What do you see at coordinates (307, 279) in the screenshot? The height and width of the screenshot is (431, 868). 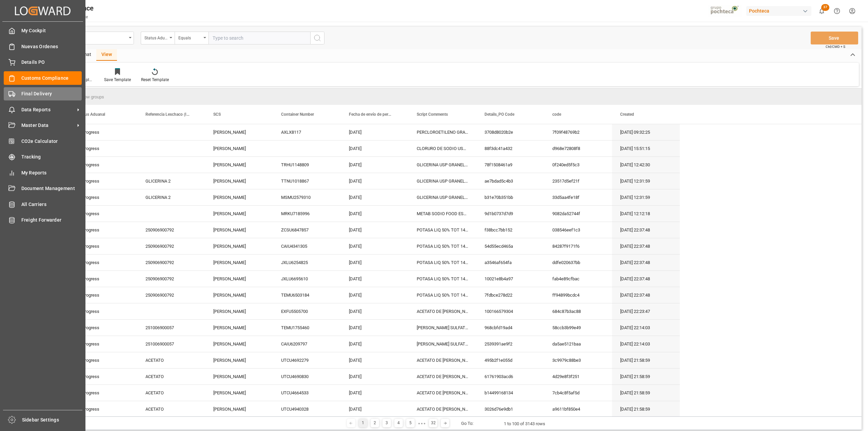 I see `div: JXLU6695610` at bounding box center [307, 279].